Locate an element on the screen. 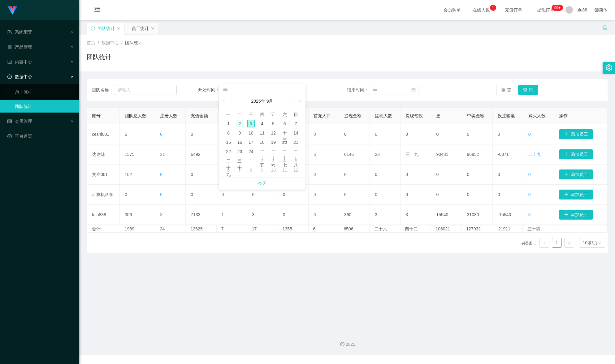  font: 四十二 is located at coordinates (411, 229).